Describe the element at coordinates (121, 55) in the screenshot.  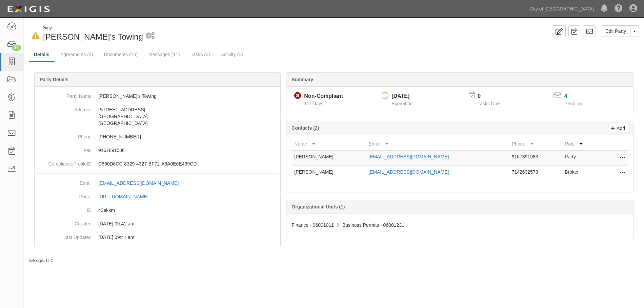
I see `a: Documents (16)` at that location.